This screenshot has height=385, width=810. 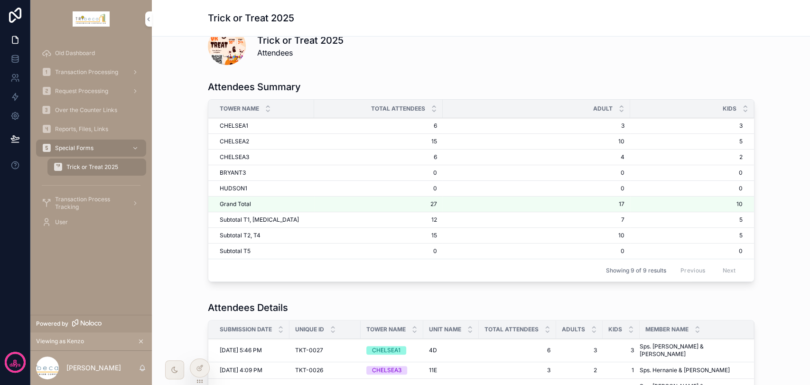 I want to click on a: Powered by, so click(x=91, y=323).